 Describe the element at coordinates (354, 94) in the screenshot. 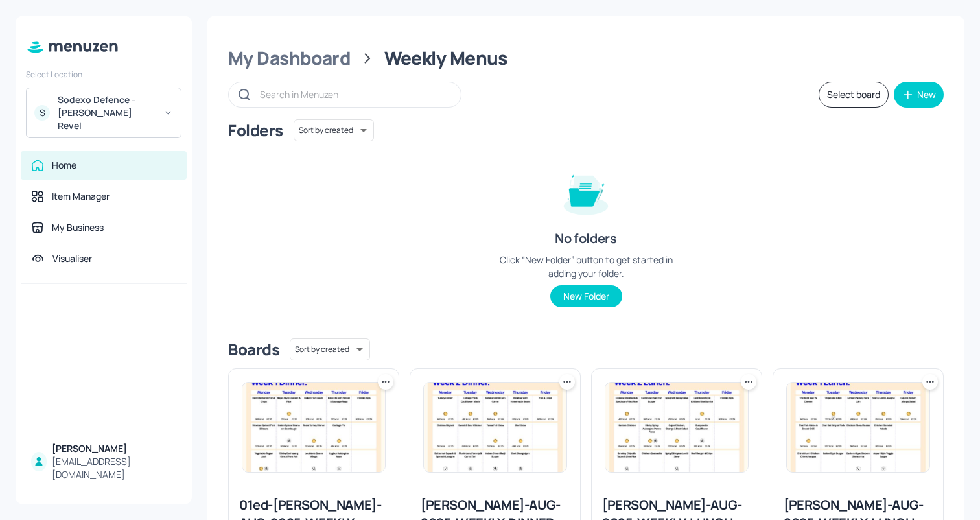

I see `input: Search in Menuzen` at that location.